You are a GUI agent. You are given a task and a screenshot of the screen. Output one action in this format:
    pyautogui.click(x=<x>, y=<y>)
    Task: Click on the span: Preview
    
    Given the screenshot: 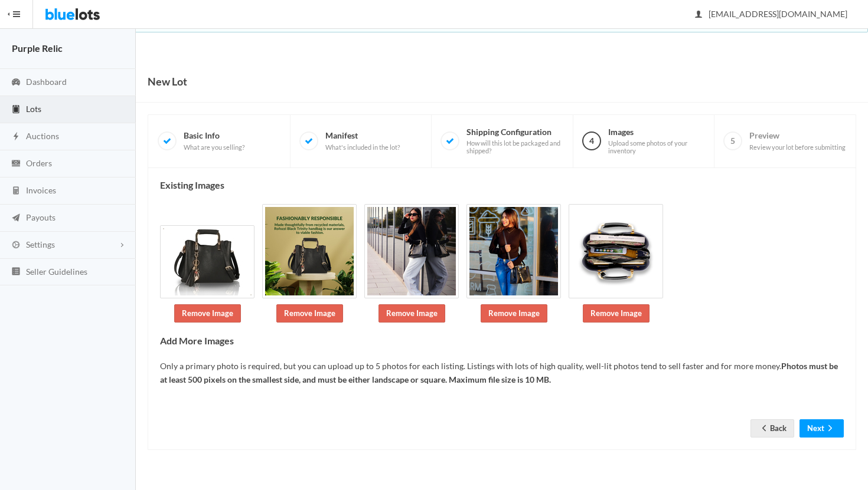 What is the action you would take?
    pyautogui.click(x=797, y=141)
    